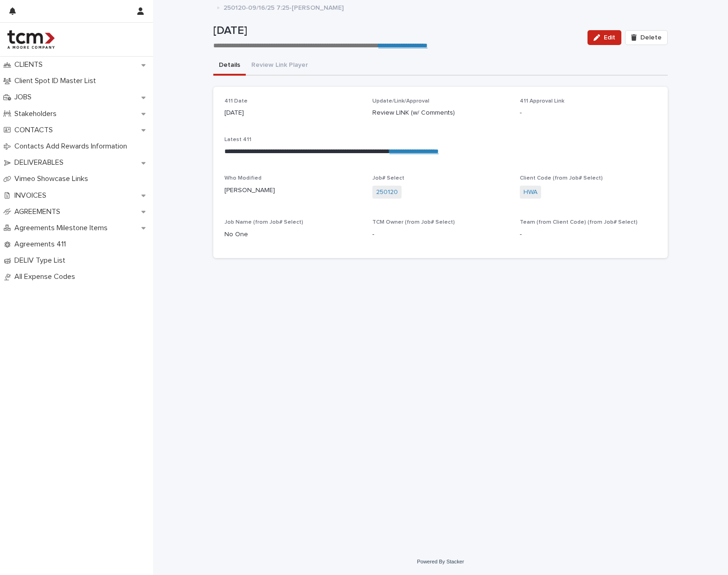  Describe the element at coordinates (236, 101) in the screenshot. I see `span: 411 Date` at that location.